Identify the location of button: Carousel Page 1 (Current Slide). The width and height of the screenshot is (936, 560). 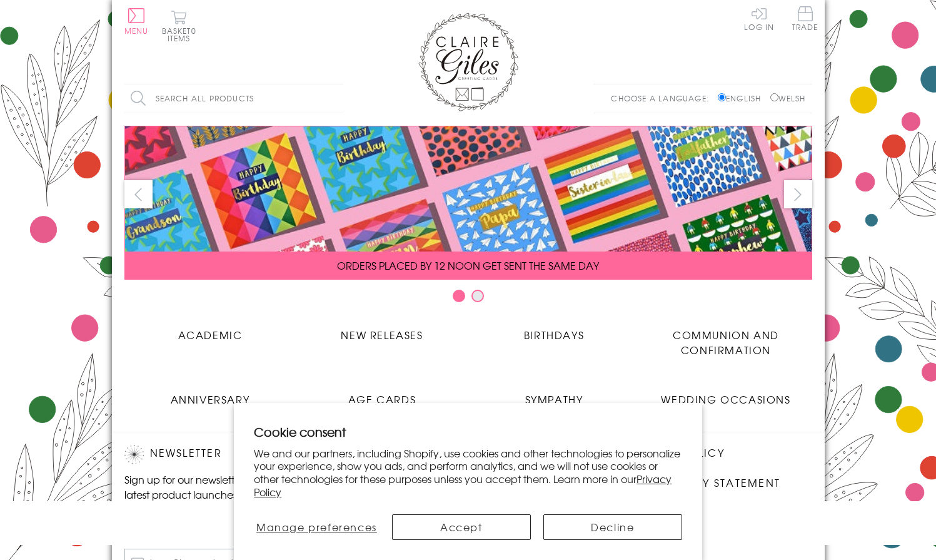
(459, 296).